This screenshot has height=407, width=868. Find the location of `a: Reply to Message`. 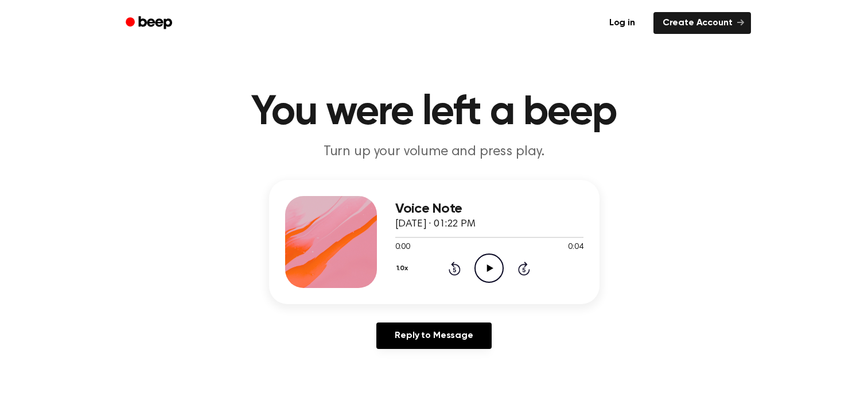

a: Reply to Message is located at coordinates (434, 336).